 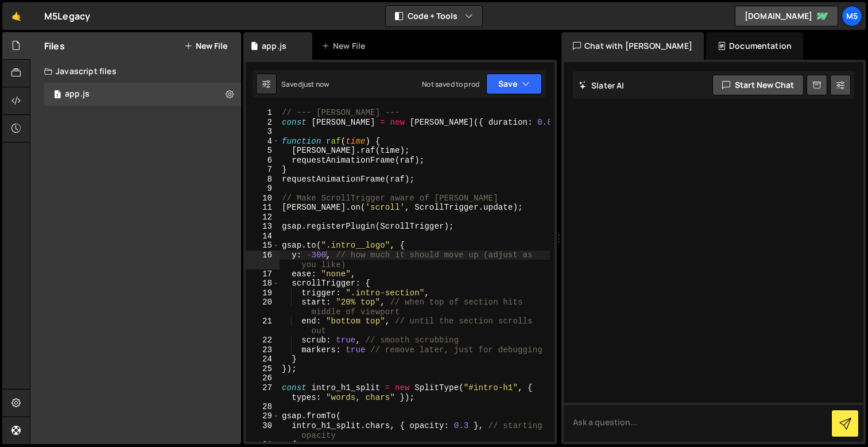 I want to click on h2: Files, so click(x=55, y=46).